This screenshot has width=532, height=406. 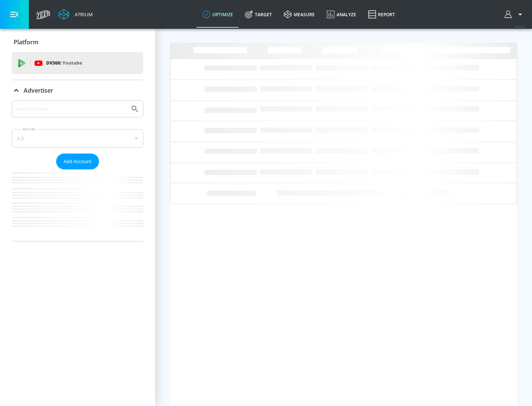 What do you see at coordinates (29, 129) in the screenshot?
I see `label: Sort By` at bounding box center [29, 129].